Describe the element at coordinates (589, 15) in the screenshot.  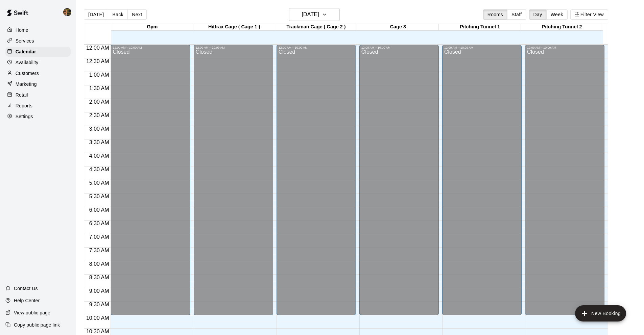
I see `button: Filter View` at that location.